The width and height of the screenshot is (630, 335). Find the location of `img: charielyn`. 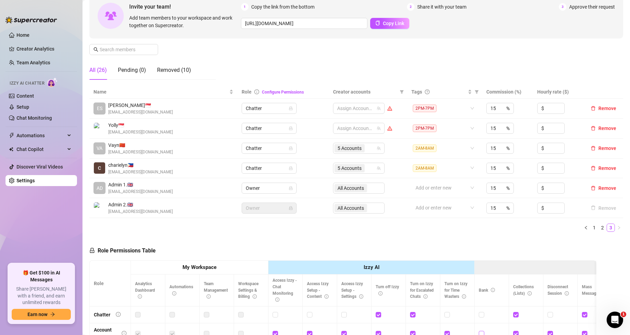

img: charielyn is located at coordinates (99, 168).